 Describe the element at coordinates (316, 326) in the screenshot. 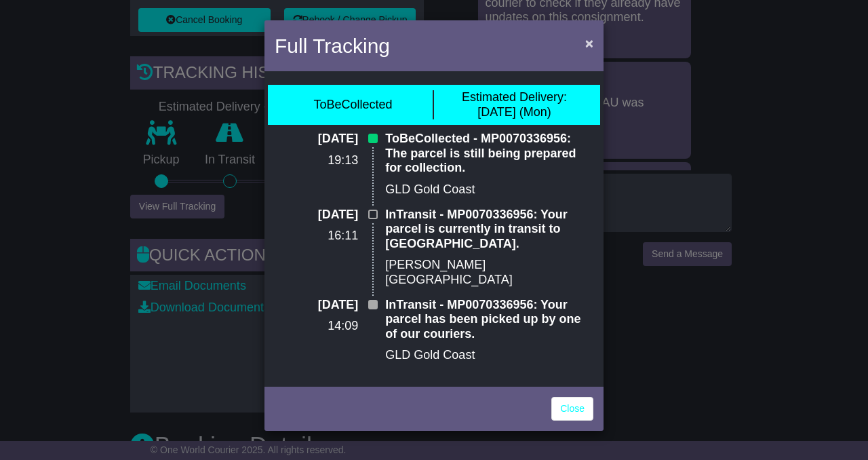

I see `p: 14:09` at that location.